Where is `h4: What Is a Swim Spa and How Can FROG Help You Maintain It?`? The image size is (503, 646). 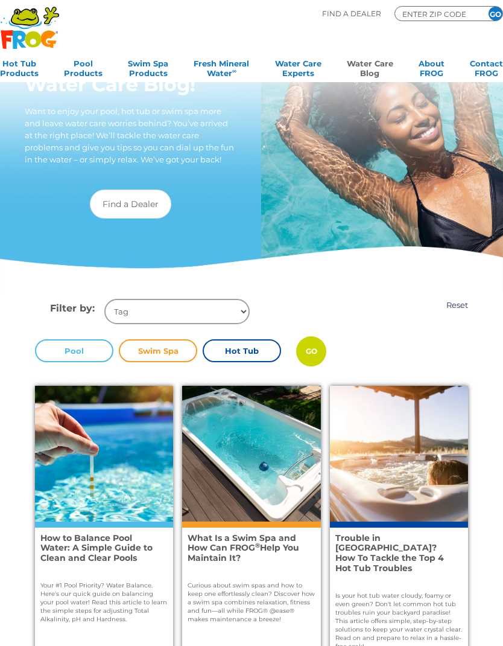
h4: What Is a Swim Spa and How Can FROG Help You Maintain It? is located at coordinates (246, 548).